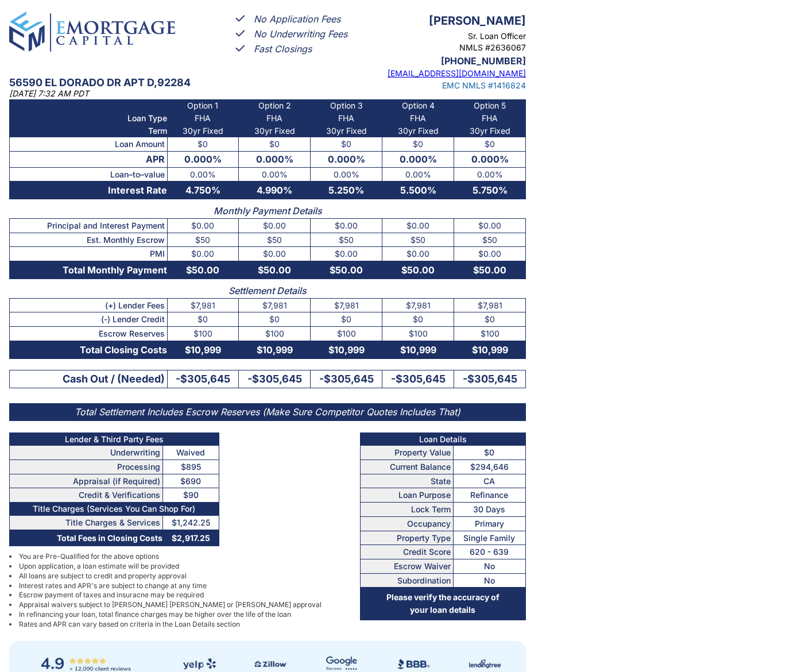  What do you see at coordinates (443, 603) in the screenshot?
I see `th: Please verify the accuracy of your loan details` at bounding box center [443, 603].